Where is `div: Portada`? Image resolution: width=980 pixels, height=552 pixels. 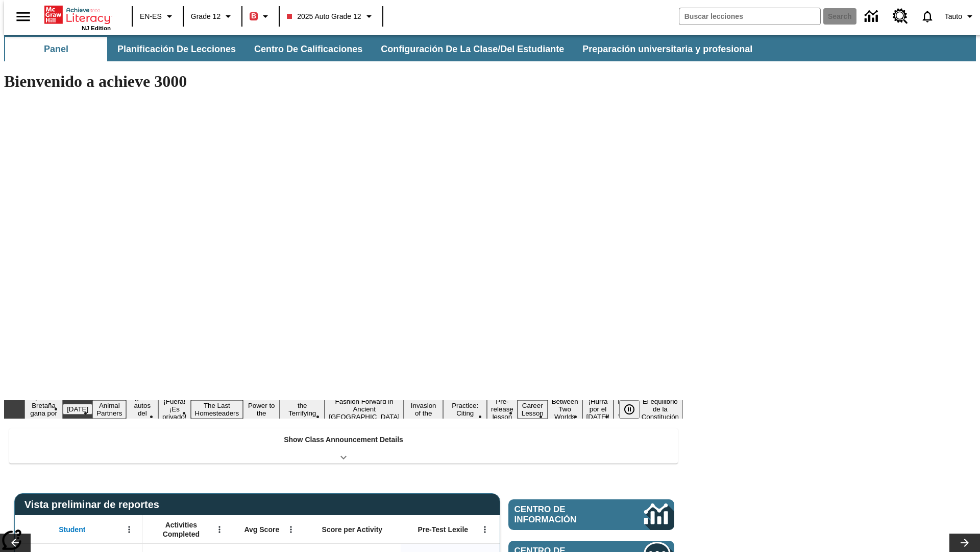 div: Portada is located at coordinates (77, 17).